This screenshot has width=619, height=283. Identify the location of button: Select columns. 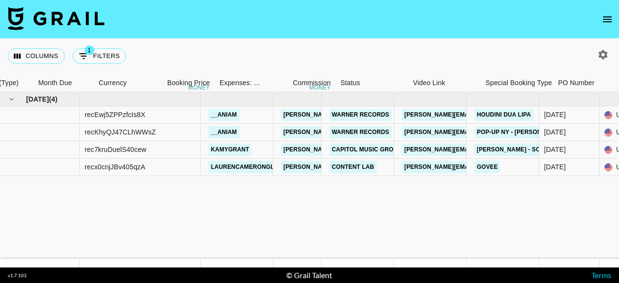
(36, 56).